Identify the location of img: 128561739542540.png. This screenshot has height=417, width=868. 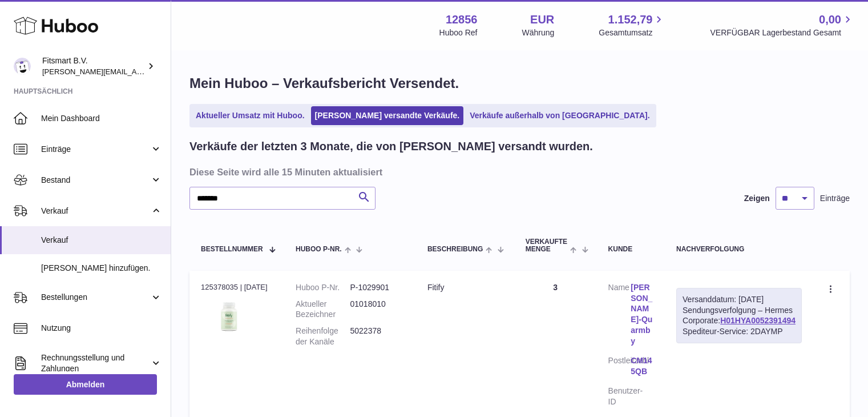
(229, 316).